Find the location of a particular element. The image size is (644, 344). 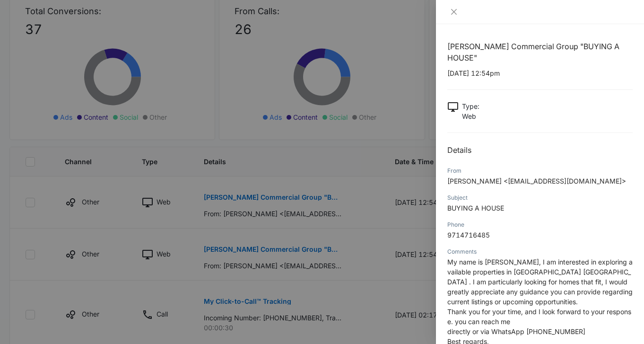

img: tab_domain_overview_orange.svg is located at coordinates (29, 59).